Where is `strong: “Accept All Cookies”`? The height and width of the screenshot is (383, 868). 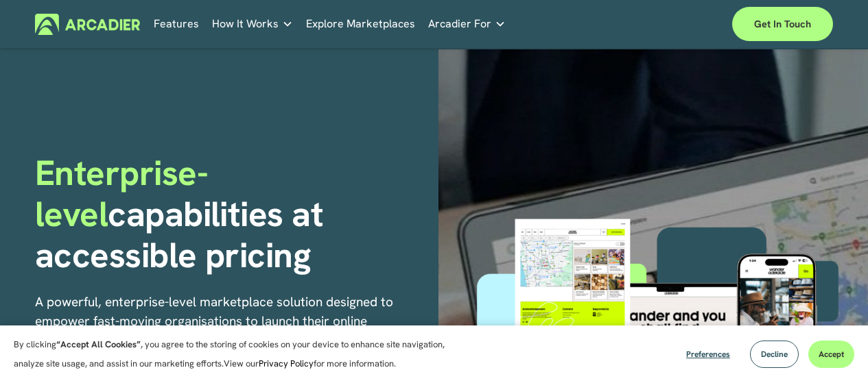 strong: “Accept All Cookies” is located at coordinates (98, 344).